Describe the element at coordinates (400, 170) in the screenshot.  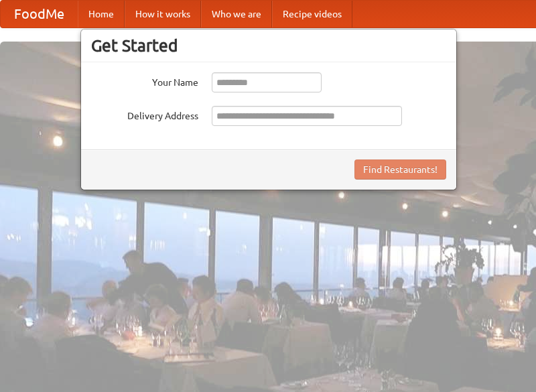
I see `button: Find Restaurants!` at that location.